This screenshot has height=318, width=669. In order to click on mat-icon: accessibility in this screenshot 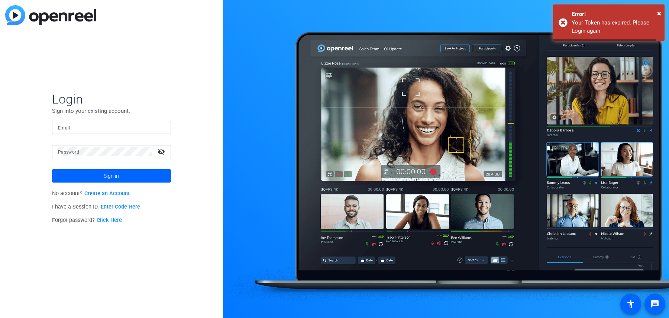, I will do `click(630, 304)`.